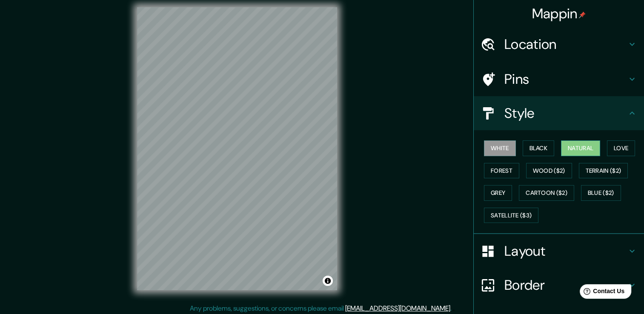 The height and width of the screenshot is (314, 644). Describe the element at coordinates (40, 10) in the screenshot. I see `span: Contact Us` at that location.